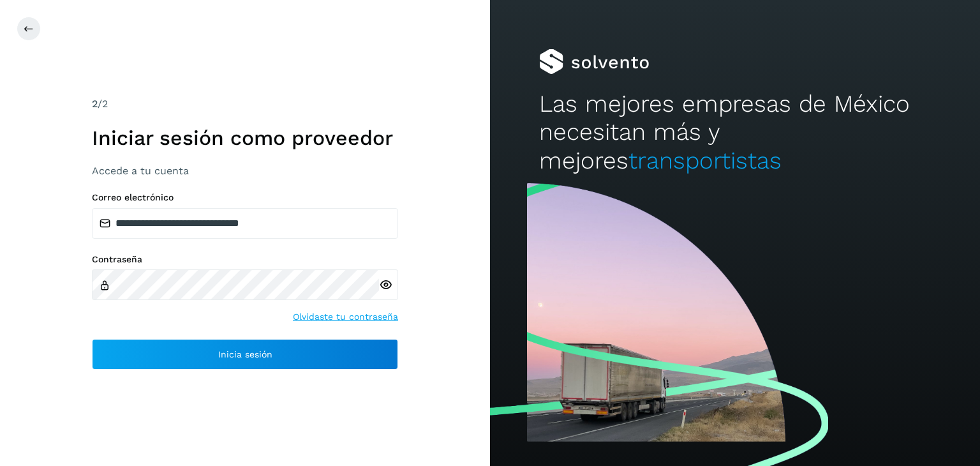 This screenshot has height=466, width=980. Describe the element at coordinates (245, 354) in the screenshot. I see `span: Inicia sesión` at that location.